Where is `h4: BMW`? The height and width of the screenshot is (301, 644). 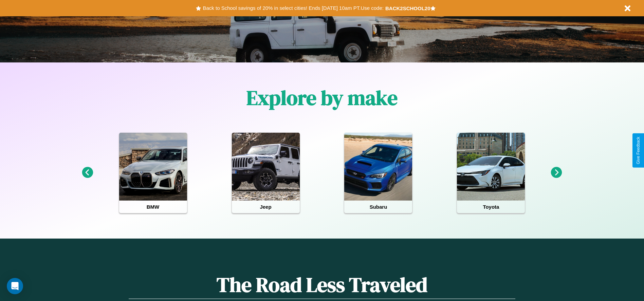
h4: BMW is located at coordinates (153, 207).